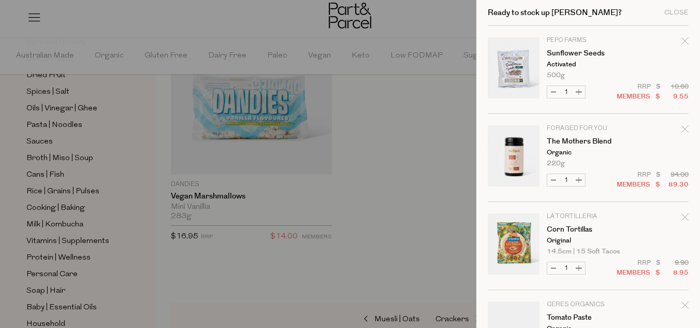 The height and width of the screenshot is (328, 700). What do you see at coordinates (587, 240) in the screenshot?
I see `p: Original` at bounding box center [587, 240].